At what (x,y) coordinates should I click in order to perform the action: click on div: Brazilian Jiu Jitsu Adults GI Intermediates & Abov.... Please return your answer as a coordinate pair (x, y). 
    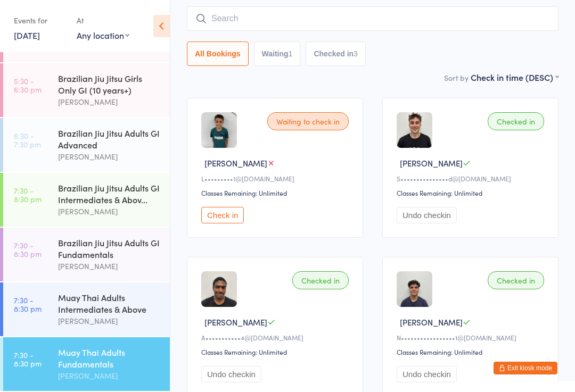
    Looking at the image, I should click on (109, 194).